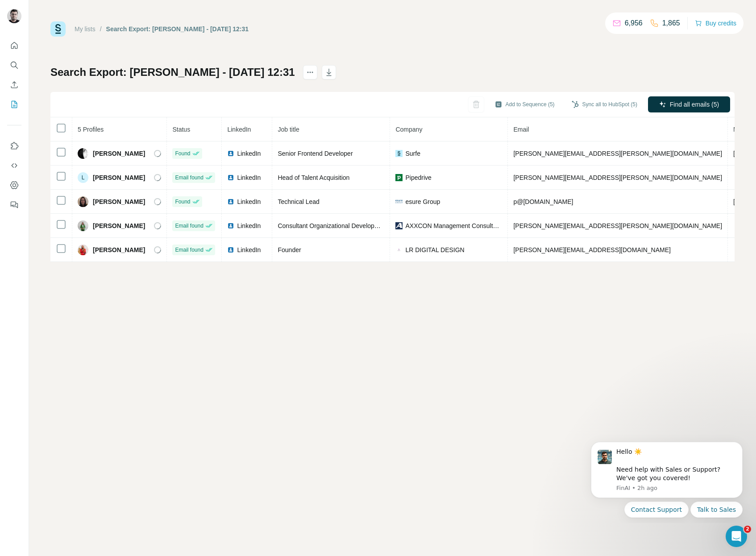  Describe the element at coordinates (89, 36) in the screenshot. I see `div: message notification from FinAI, 2h ago. Hello ☀️ ​ Need help with Sales or Support? We've got yo...` at that location.